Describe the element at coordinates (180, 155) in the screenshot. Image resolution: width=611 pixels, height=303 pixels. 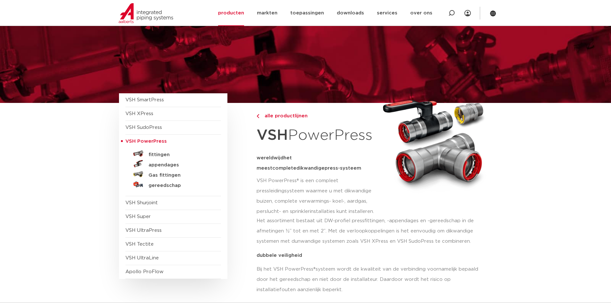
I see `h5: fittingen` at that location.